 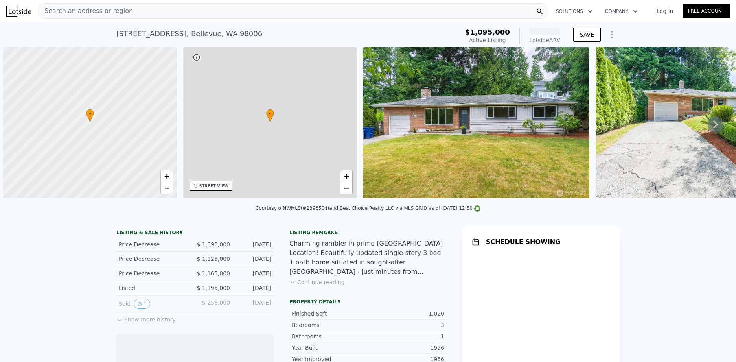 I want to click on button: Solutions, so click(x=574, y=11).